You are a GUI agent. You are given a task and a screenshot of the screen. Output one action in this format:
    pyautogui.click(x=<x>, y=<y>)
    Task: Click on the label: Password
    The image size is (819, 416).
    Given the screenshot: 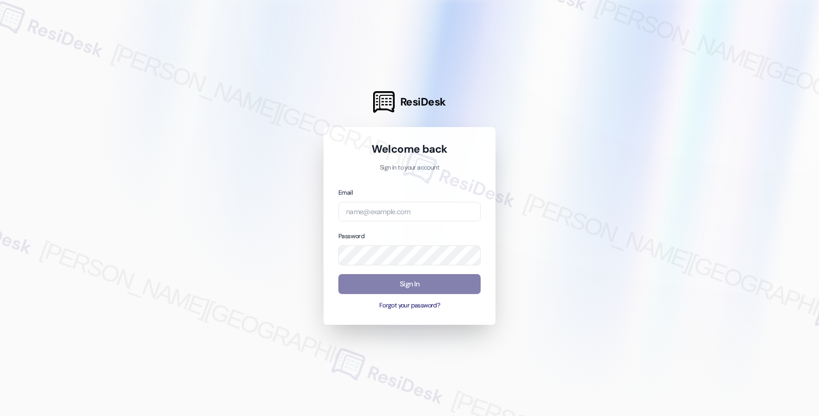 What is the action you would take?
    pyautogui.click(x=351, y=236)
    